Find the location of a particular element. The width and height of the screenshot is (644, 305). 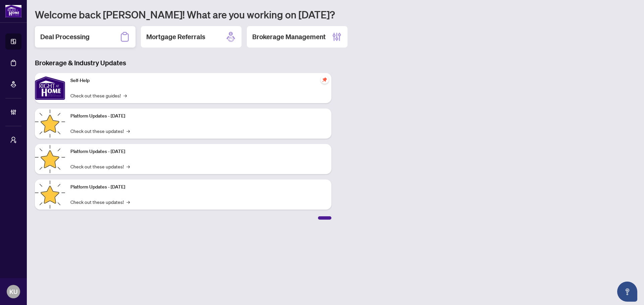

img: Platform Updates - June 23, 2025 is located at coordinates (50, 195).